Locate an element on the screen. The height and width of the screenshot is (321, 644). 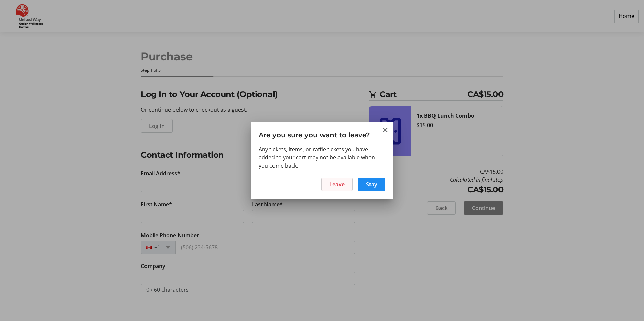
span: Leave is located at coordinates (337, 184).